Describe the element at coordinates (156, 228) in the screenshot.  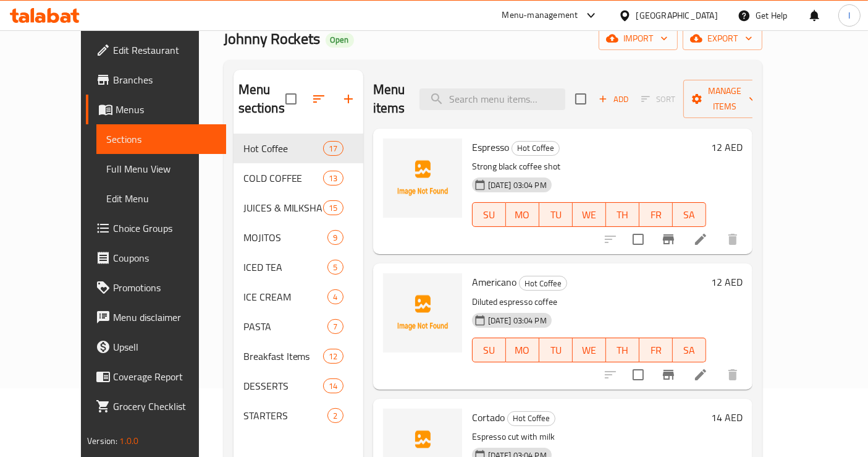
I see `a: Choice Groups` at that location.